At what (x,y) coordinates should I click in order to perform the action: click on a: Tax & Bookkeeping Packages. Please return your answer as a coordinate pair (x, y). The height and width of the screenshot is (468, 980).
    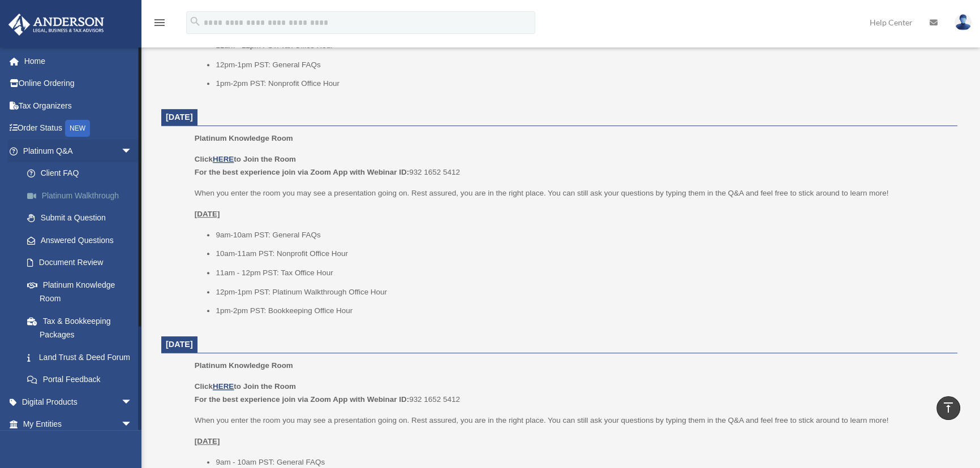
    Looking at the image, I should click on (82, 328).